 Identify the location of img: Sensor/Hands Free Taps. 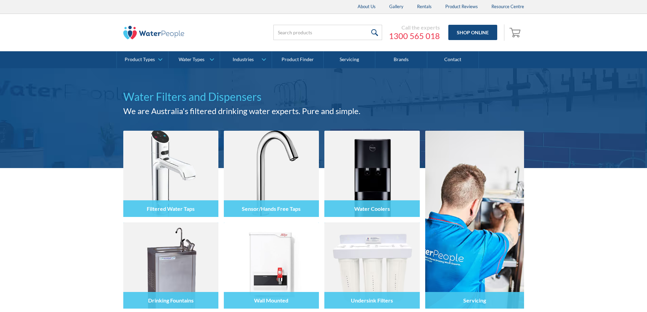
(271, 174).